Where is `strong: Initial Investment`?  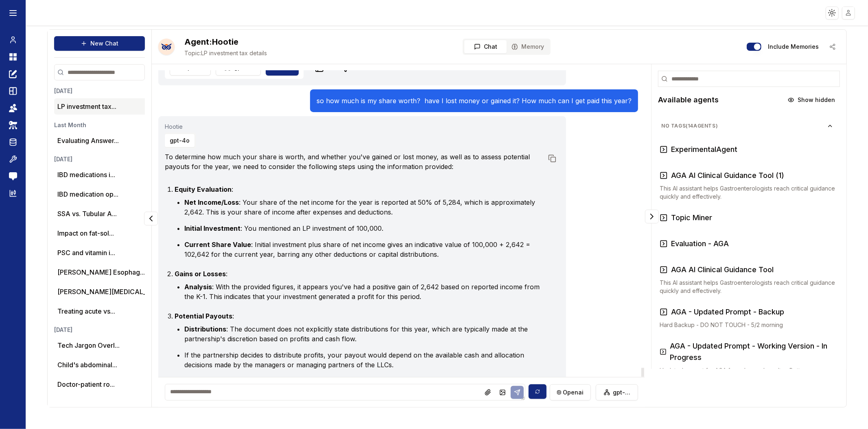
strong: Initial Investment is located at coordinates (213, 228).